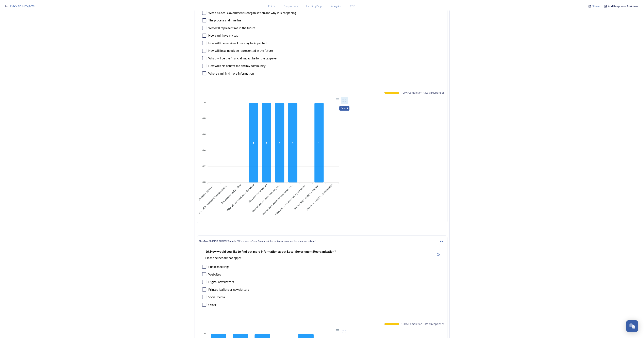  Describe the element at coordinates (219, 267) in the screenshot. I see `div: Public meetings` at that location.